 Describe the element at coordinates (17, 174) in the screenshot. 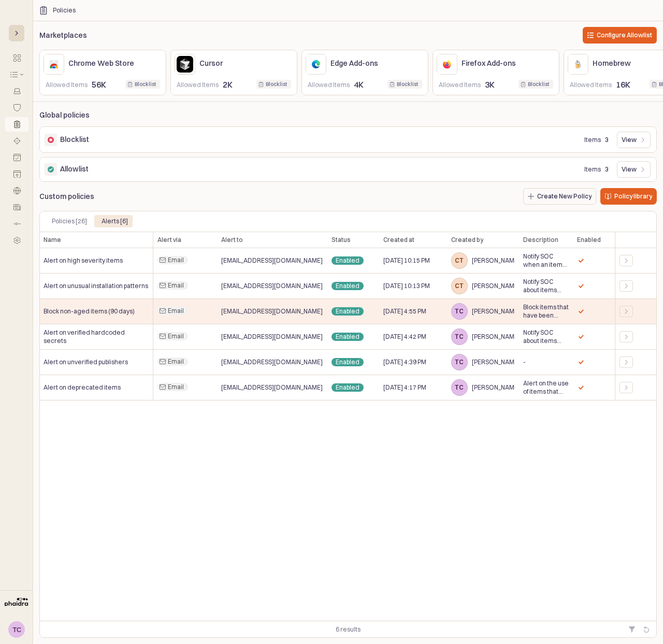

I see `button: Publish` at that location.